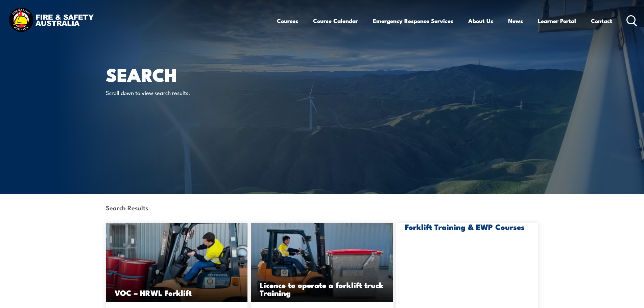 The image size is (644, 308). Describe the element at coordinates (322, 289) in the screenshot. I see `h3: Licence to operate a forklift truck Training` at that location.